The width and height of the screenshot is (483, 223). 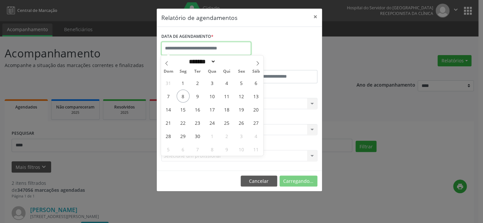 What do you see at coordinates (241, 109) in the screenshot?
I see `span: Setembro 19, 2025` at bounding box center [241, 109].